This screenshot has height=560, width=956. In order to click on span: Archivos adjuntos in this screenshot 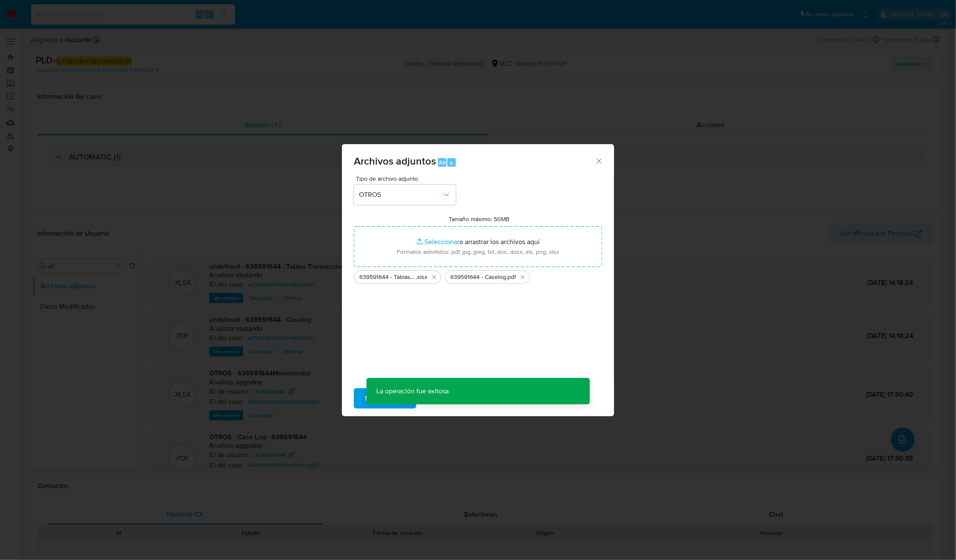, I will do `click(395, 160)`.